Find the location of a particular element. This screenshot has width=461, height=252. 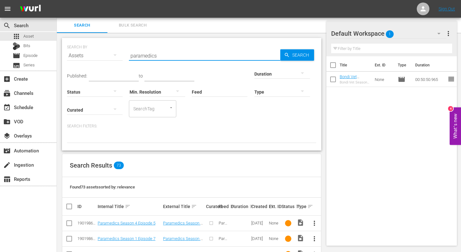

div: Ext. ID is located at coordinates (274, 206).